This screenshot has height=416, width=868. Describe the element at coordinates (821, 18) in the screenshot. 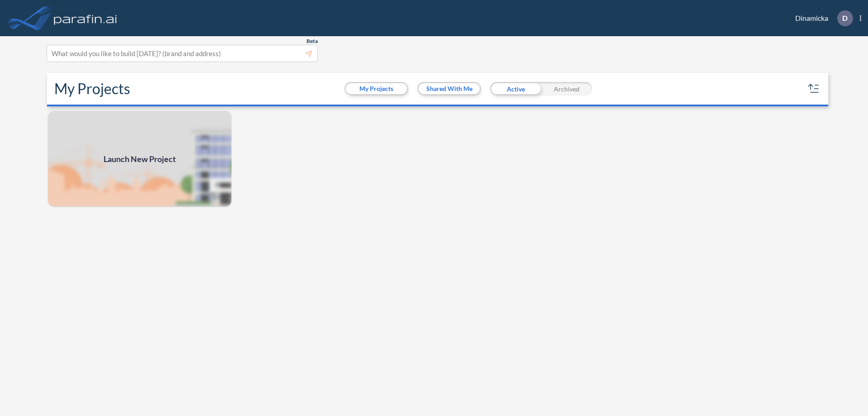

I see `div: Dinamicka` at that location.